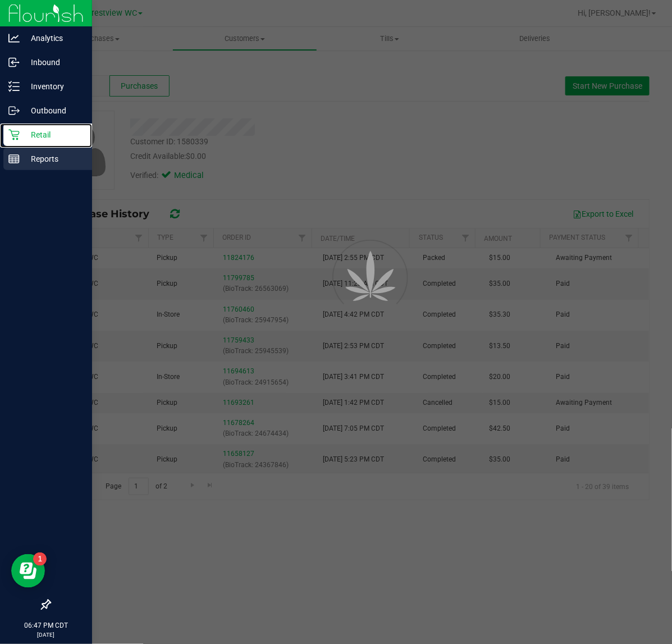 The width and height of the screenshot is (672, 644). I want to click on inline-svg: Retail, so click(14, 135).